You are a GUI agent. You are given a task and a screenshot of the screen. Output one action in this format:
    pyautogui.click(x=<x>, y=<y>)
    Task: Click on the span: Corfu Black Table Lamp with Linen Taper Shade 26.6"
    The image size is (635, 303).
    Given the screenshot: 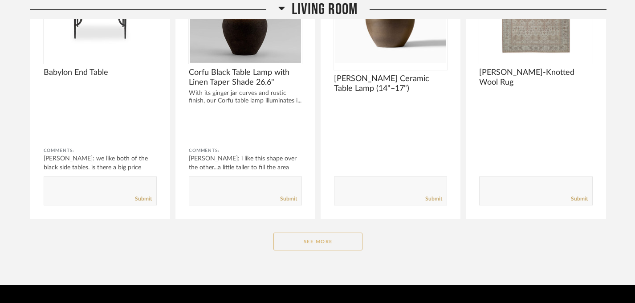 What is the action you would take?
    pyautogui.click(x=245, y=77)
    